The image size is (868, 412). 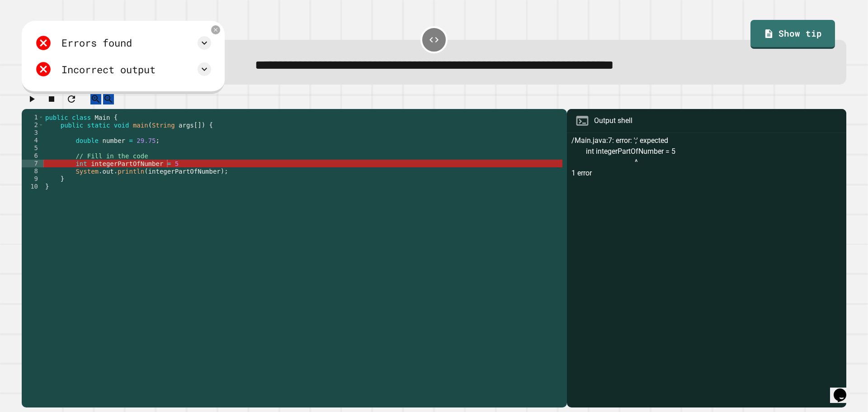 I want to click on div: Errors found, so click(x=97, y=43).